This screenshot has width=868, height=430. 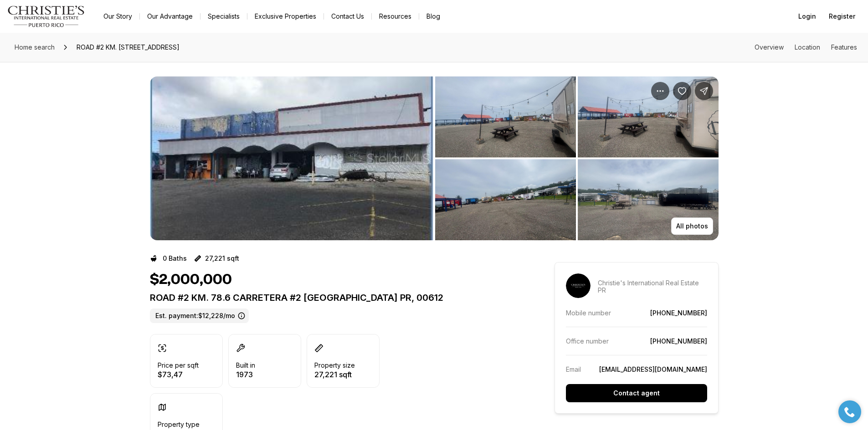 I want to click on button: Share Property: ROAD #2 KM. 78.6 CARRETERA #2, so click(x=704, y=91).